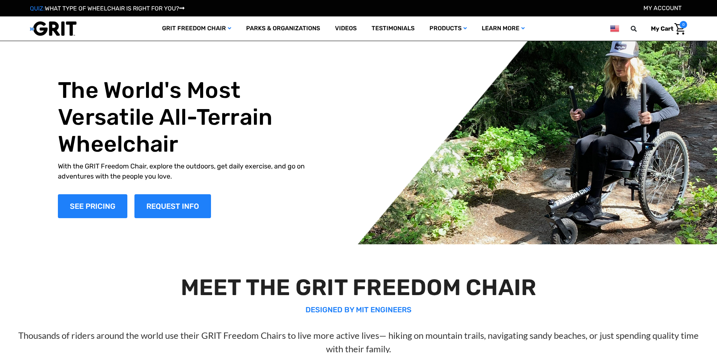  Describe the element at coordinates (448, 28) in the screenshot. I see `a: Products` at that location.